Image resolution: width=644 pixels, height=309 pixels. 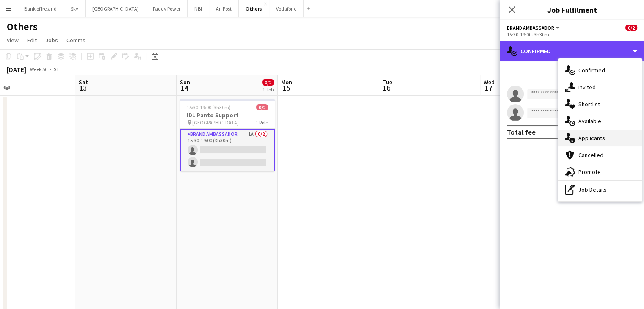 I want to click on button: NBI, so click(x=198, y=9).